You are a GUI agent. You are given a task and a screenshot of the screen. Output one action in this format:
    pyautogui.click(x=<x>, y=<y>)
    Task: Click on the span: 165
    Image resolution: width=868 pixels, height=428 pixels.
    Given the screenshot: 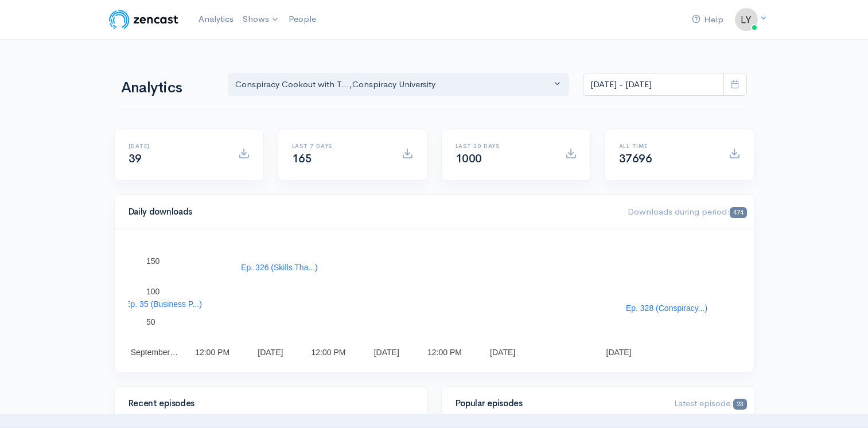 What is the action you would take?
    pyautogui.click(x=302, y=158)
    